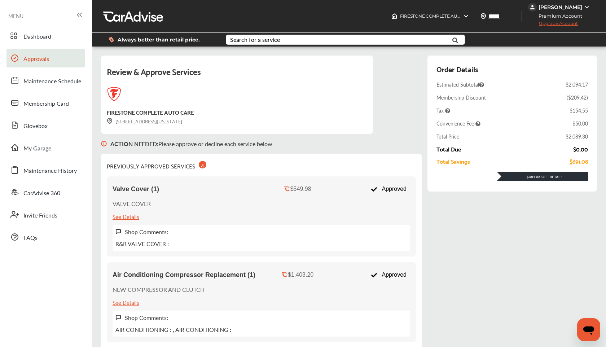 This screenshot has width=606, height=347. Describe the element at coordinates (45, 103) in the screenshot. I see `a: Membership Card` at that location.